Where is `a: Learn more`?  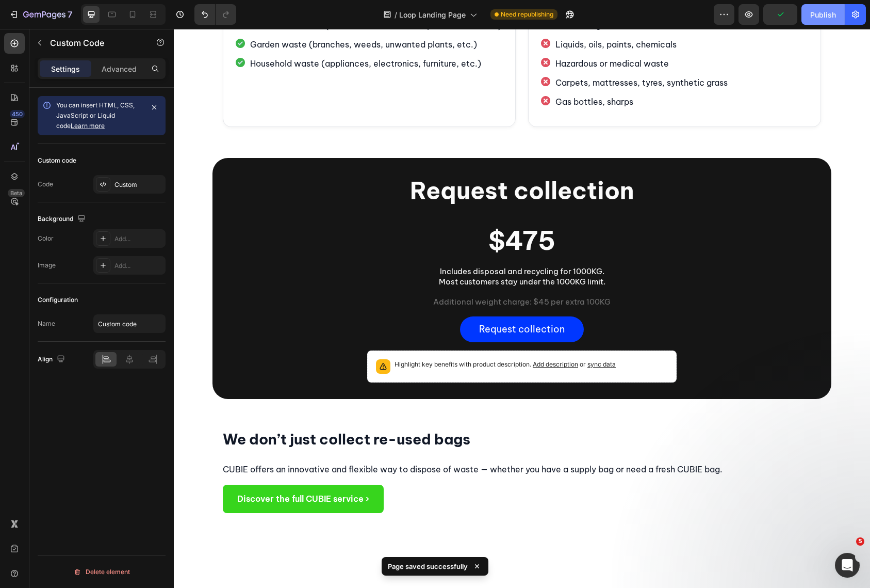 a: Learn more is located at coordinates (88, 126).